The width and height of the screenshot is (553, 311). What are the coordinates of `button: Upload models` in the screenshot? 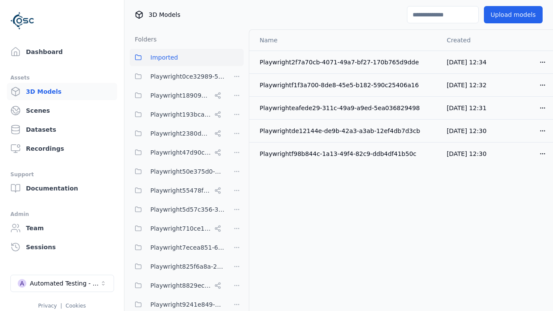 It's located at (513, 15).